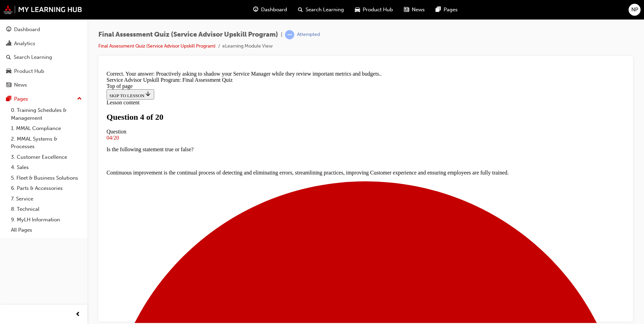  I want to click on span: Final Assessment Quiz (Service Advisor Upskill Program), so click(188, 35).